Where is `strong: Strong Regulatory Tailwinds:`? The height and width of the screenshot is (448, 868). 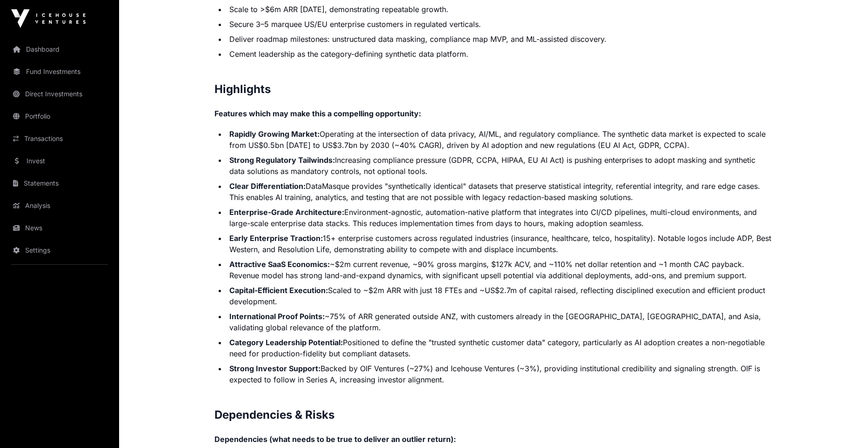 strong: Strong Regulatory Tailwinds: is located at coordinates (282, 160).